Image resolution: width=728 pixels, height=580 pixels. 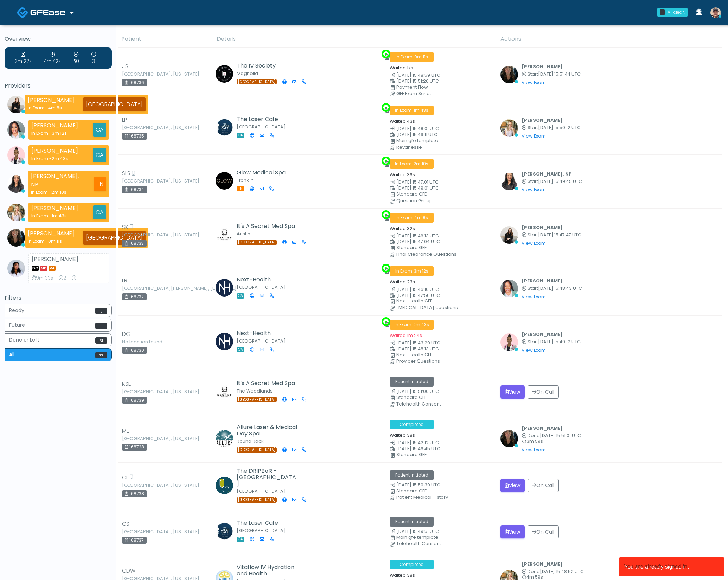 I want to click on div: Basic example, so click(x=58, y=334).